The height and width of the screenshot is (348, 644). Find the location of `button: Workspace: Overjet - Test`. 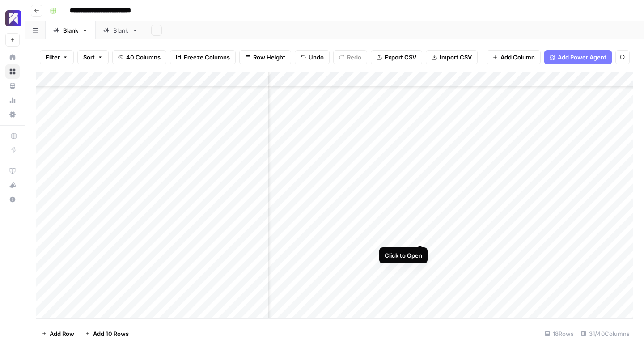

button: Workspace: Overjet - Test is located at coordinates (12, 18).